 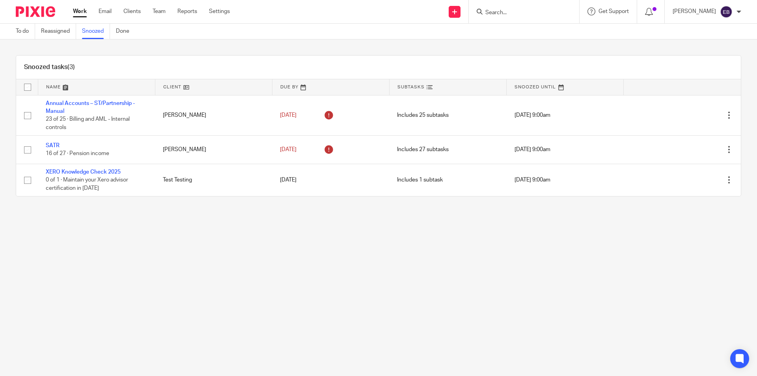 I want to click on span: Includes 1 subtask, so click(x=420, y=180).